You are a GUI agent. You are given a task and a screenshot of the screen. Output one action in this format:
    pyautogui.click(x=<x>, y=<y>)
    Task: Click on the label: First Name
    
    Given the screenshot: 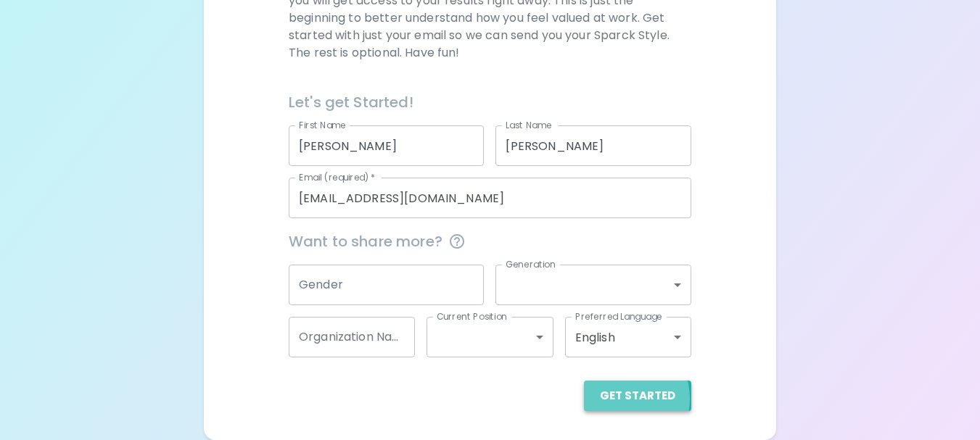 What is the action you would take?
    pyautogui.click(x=322, y=125)
    